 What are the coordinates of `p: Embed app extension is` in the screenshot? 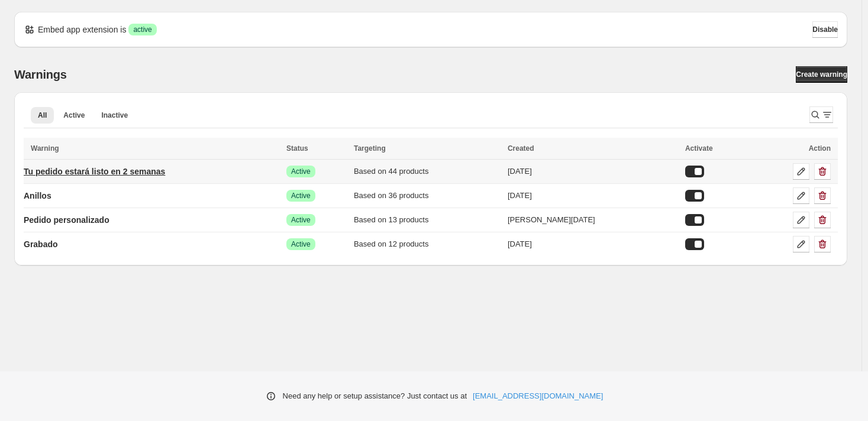 It's located at (82, 30).